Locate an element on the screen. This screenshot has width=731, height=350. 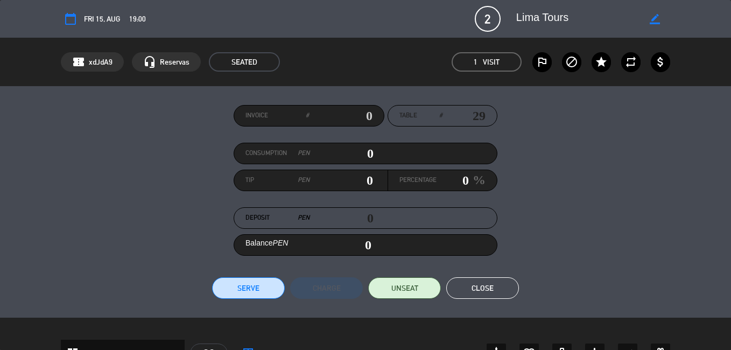
i: border_color is located at coordinates (654, 19).